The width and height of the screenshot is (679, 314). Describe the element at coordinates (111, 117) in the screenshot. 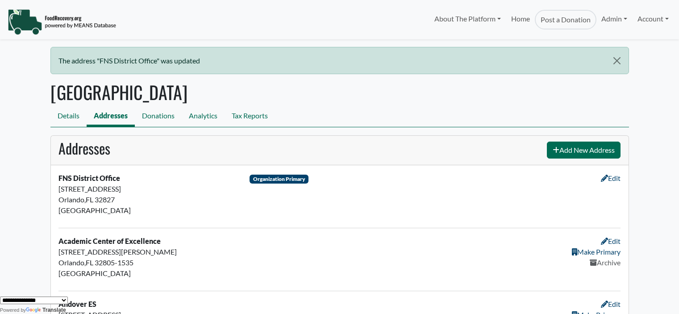

I see `a: Addresses` at that location.